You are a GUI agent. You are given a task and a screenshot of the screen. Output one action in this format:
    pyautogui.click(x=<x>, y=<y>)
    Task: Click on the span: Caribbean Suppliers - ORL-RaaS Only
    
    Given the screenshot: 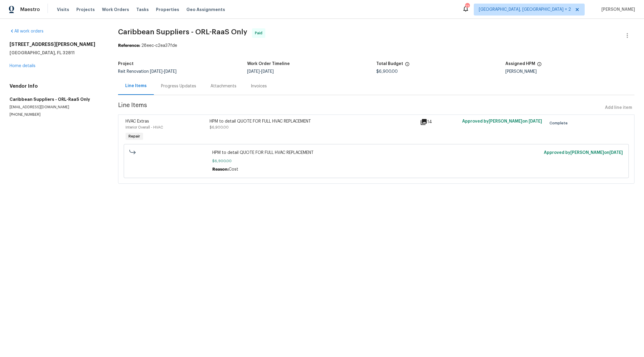 What is the action you would take?
    pyautogui.click(x=182, y=32)
    